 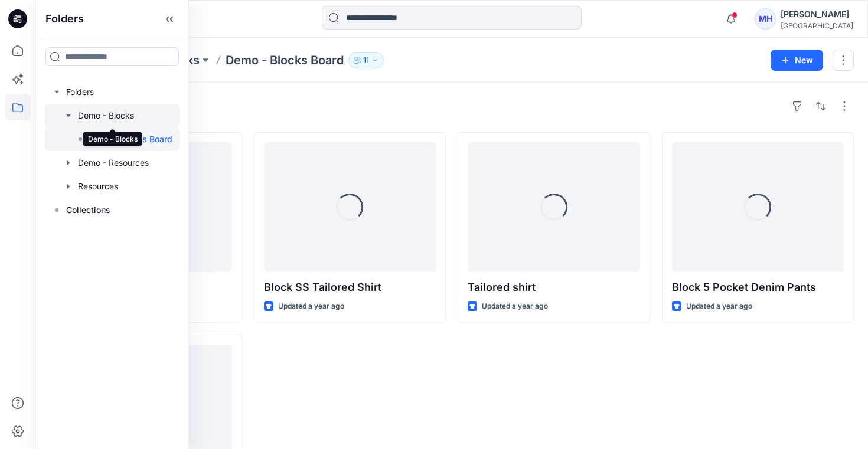 I want to click on button: New, so click(x=797, y=61).